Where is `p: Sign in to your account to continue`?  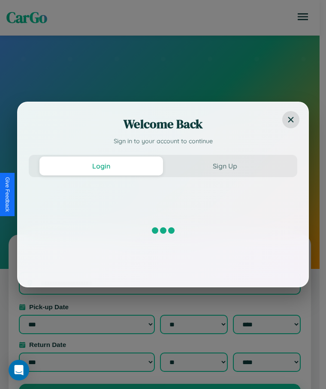 p: Sign in to your account to continue is located at coordinates (163, 142).